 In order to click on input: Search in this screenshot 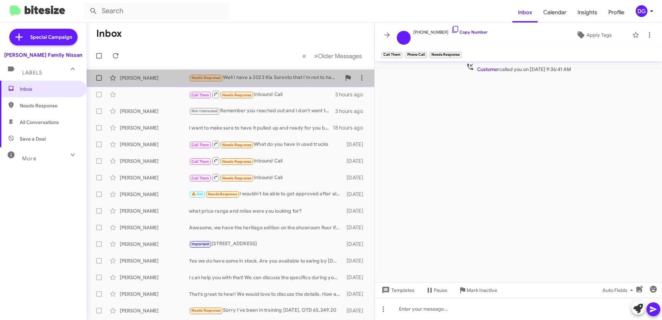, I will do `click(157, 11)`.